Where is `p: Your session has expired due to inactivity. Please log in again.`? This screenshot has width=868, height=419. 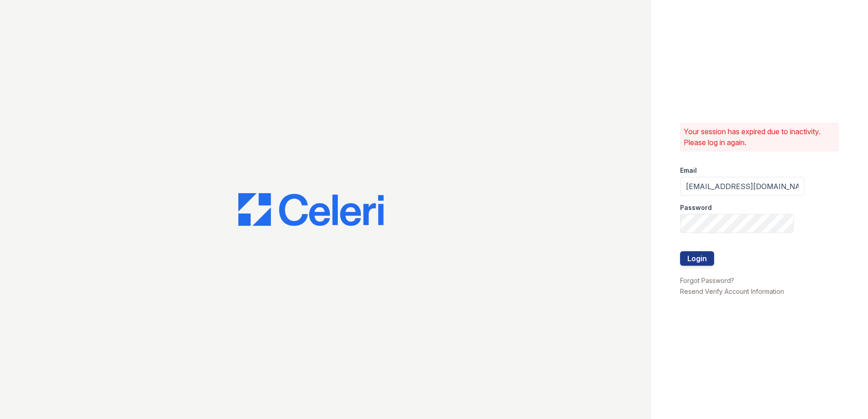
p: Your session has expired due to inactivity. Please log in again. is located at coordinates (759, 137).